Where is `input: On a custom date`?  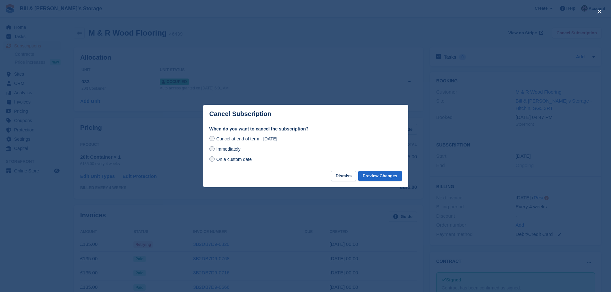
input: On a custom date is located at coordinates (212, 159).